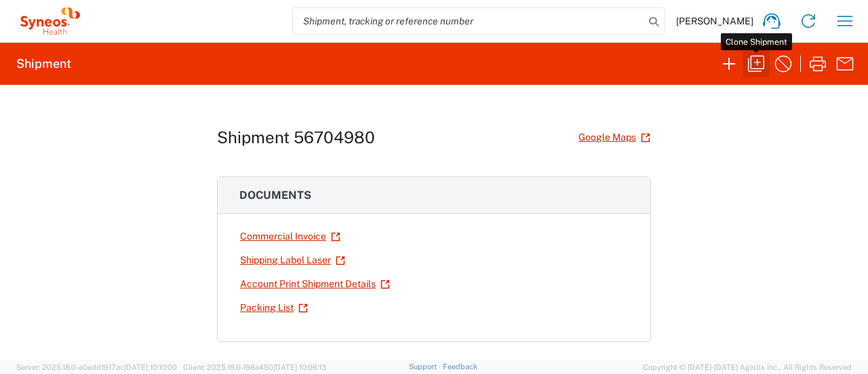 The width and height of the screenshot is (868, 374). I want to click on a: Feedback, so click(460, 367).